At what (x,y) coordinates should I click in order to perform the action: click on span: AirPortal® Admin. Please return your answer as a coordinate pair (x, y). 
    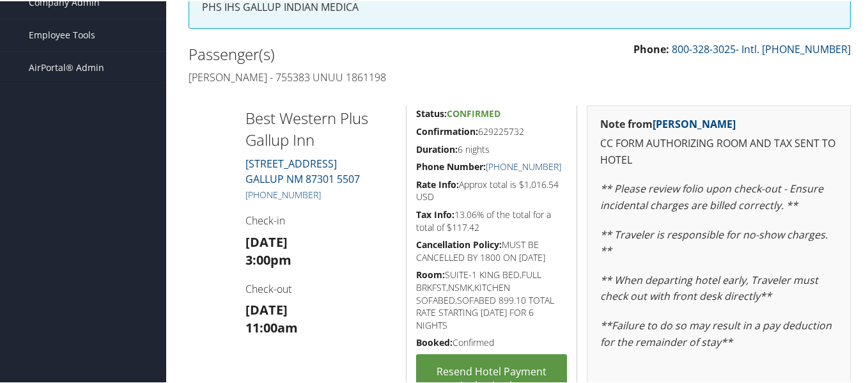
    Looking at the image, I should click on (66, 66).